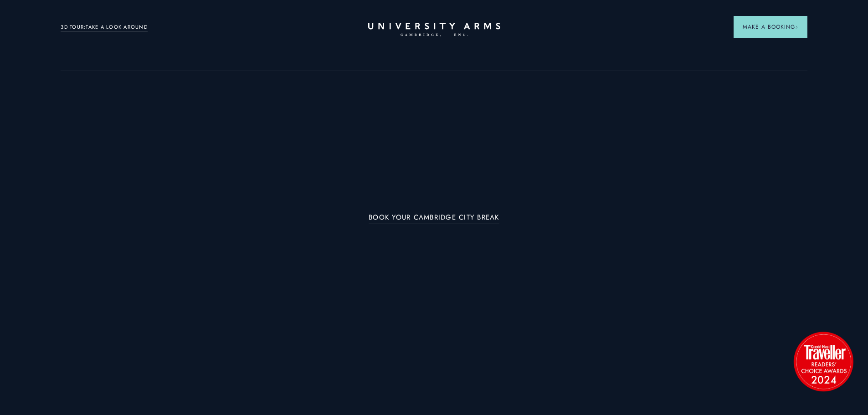 This screenshot has height=415, width=868. Describe the element at coordinates (104, 27) in the screenshot. I see `a: 3D TOUR:TAKE A LOOK AROUND` at that location.